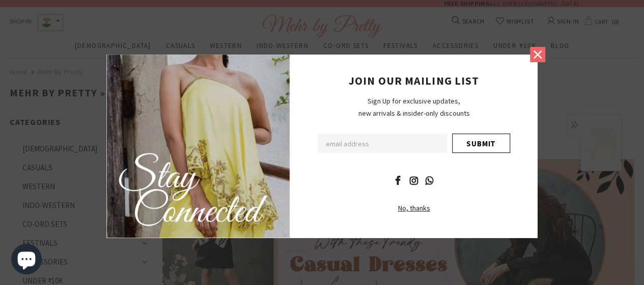 This screenshot has width=644, height=285. I want to click on input: Submit, so click(481, 143).